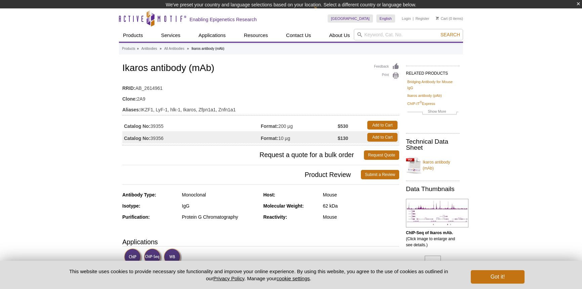 The width and height of the screenshot is (582, 289). I want to click on p: (Click image to enlarge and see details.), so click(433, 239).